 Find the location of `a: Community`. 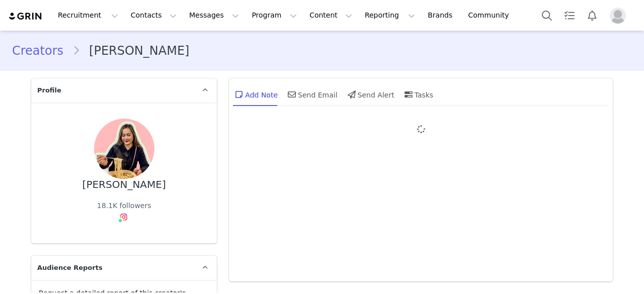

a: Community is located at coordinates (491, 15).